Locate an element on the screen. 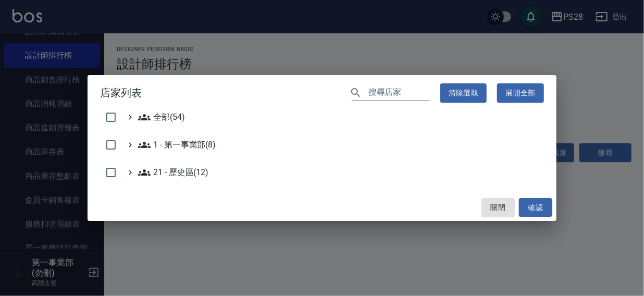 This screenshot has width=644, height=296. button: 展開全部 is located at coordinates (520, 93).